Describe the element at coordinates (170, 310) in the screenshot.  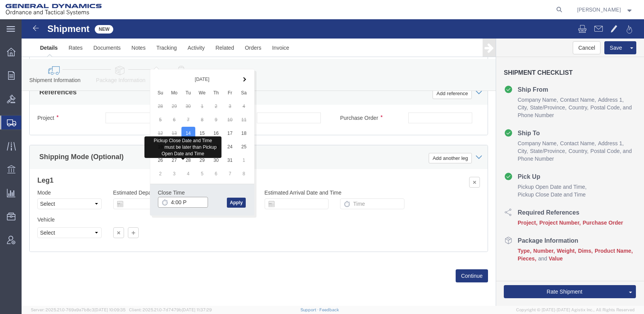
I see `span: Client: 2025.21.0-7d7479b` at that location.